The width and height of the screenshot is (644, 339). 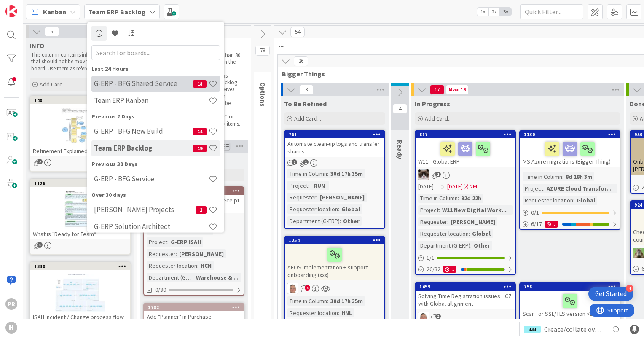 I want to click on div: Get Started, so click(x=611, y=294).